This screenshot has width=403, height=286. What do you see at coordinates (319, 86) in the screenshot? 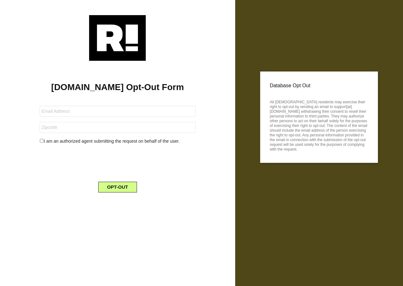
I see `p: Database Opt Out` at bounding box center [319, 86].